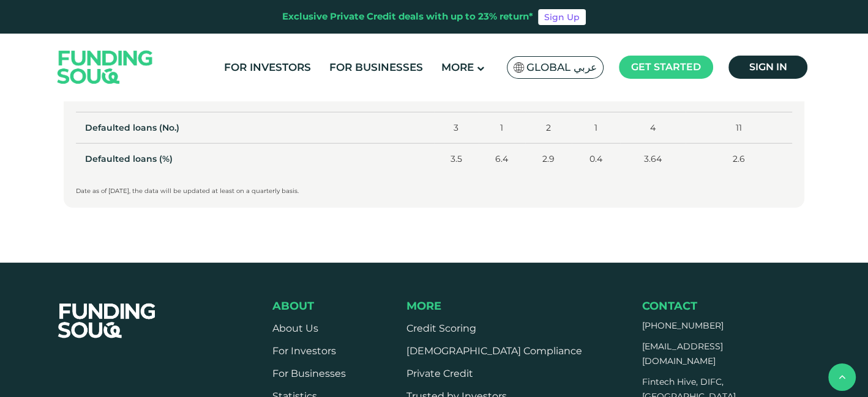 Image resolution: width=868 pixels, height=397 pixels. Describe the element at coordinates (106, 66) in the screenshot. I see `img: Logo` at that location.